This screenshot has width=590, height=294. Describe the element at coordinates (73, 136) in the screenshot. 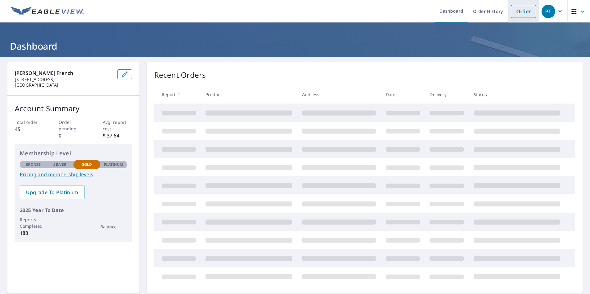

I see `p: 0` at that location.